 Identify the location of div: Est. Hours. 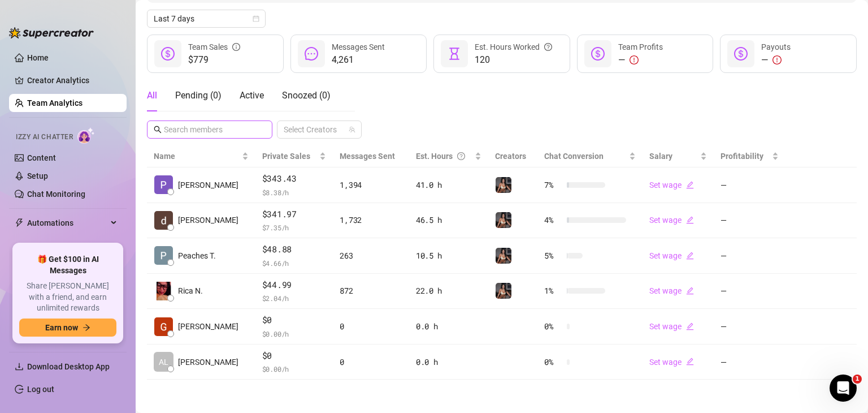
(444, 156).